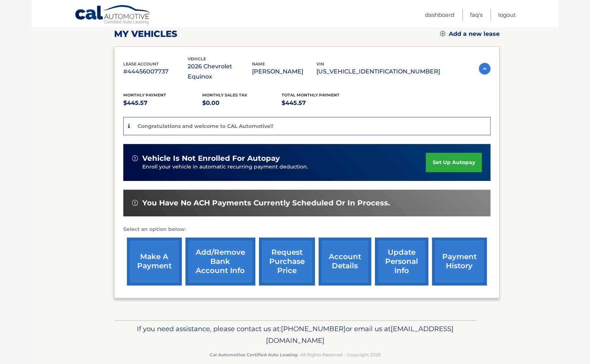 Image resolution: width=590 pixels, height=364 pixels. I want to click on span: vin, so click(320, 64).